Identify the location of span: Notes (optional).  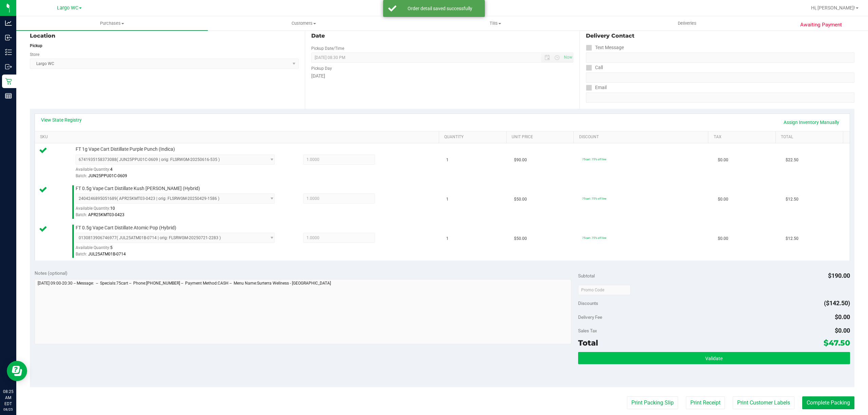
(51, 273).